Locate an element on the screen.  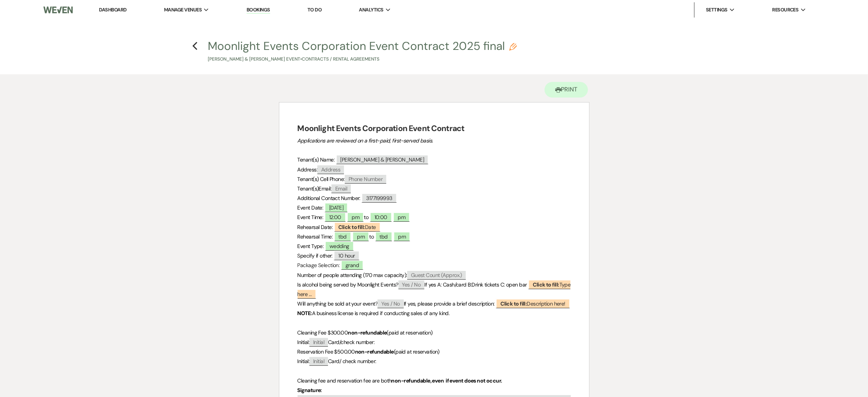
span: Address: is located at coordinates (307, 170).